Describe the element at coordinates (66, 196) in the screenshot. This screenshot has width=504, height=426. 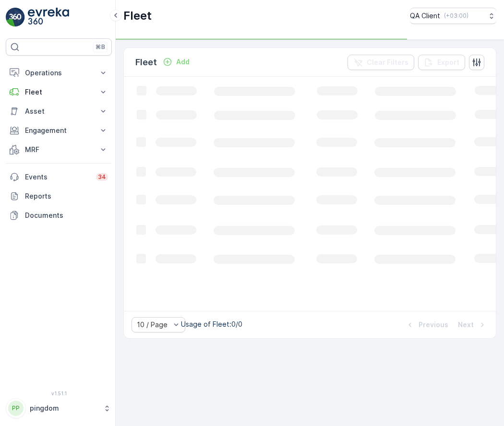
I see `p: Reports` at that location.